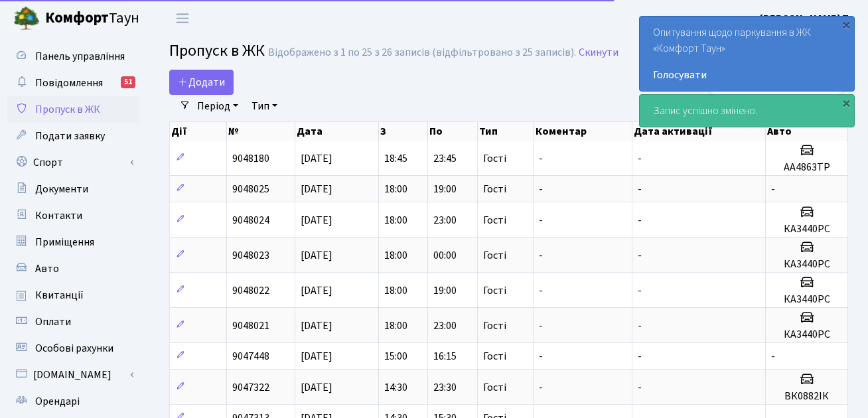  What do you see at coordinates (73, 348) in the screenshot?
I see `a: Особові рахунки` at bounding box center [73, 348].